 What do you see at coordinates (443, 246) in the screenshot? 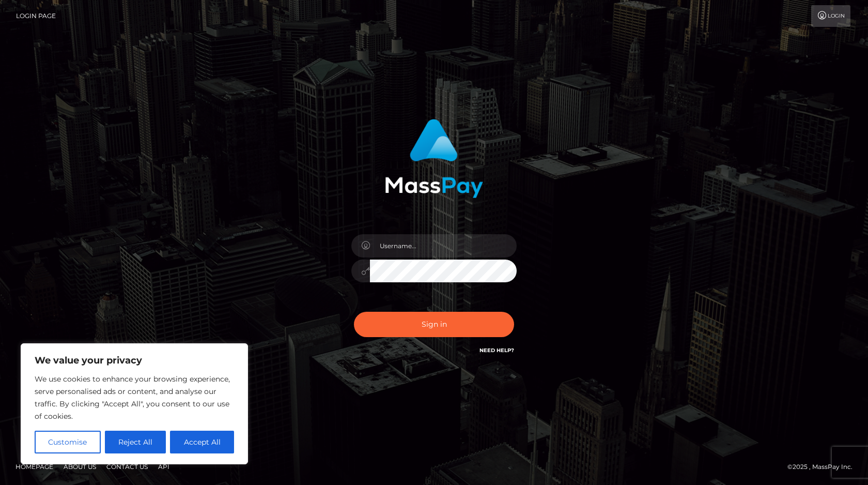
I see `input: Username...` at bounding box center [443, 246].